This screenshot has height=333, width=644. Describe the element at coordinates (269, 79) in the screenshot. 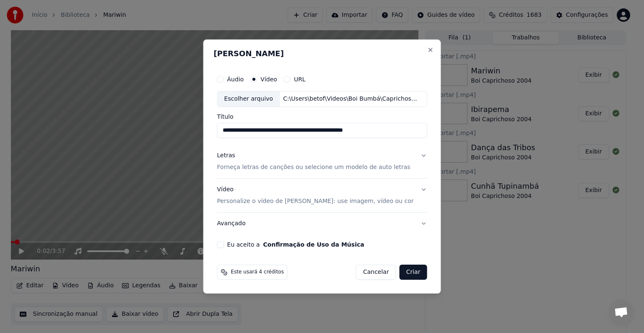

I see `label: Vídeo` at that location.